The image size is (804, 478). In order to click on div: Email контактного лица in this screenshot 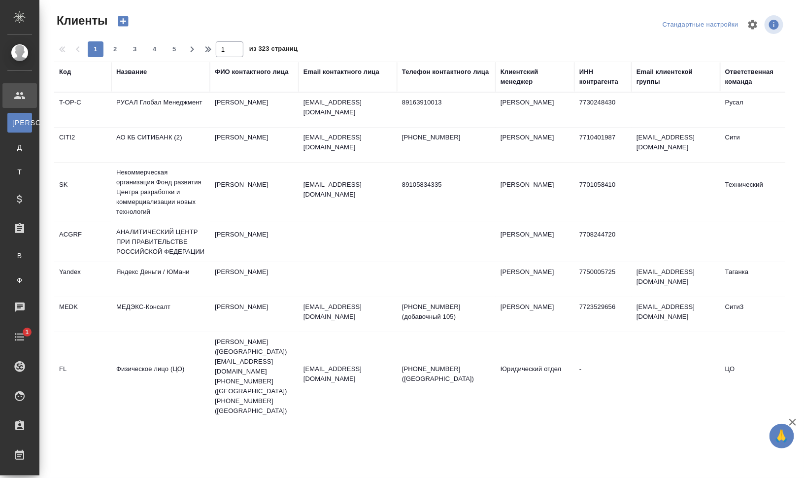, I will do `click(341, 72)`.